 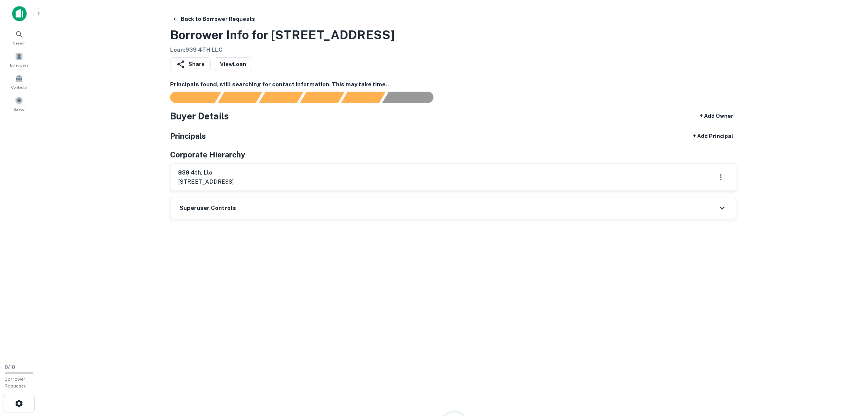 I want to click on div: Search, so click(x=19, y=37).